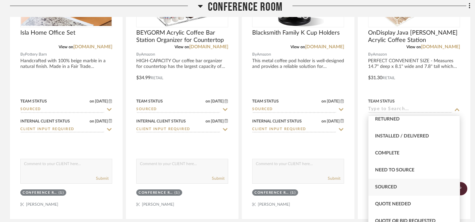  Describe the element at coordinates (296, 33) in the screenshot. I see `span: Blacksmith Family K Cup Holders` at that location.